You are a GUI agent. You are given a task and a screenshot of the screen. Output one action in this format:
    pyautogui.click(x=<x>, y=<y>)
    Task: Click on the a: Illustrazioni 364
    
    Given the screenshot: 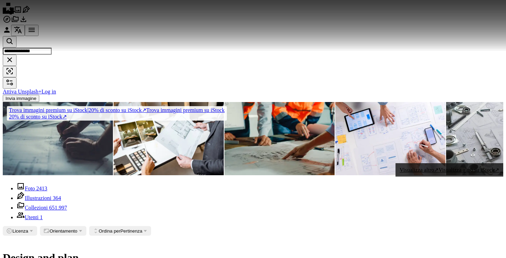 What is the action you would take?
    pyautogui.click(x=39, y=198)
    